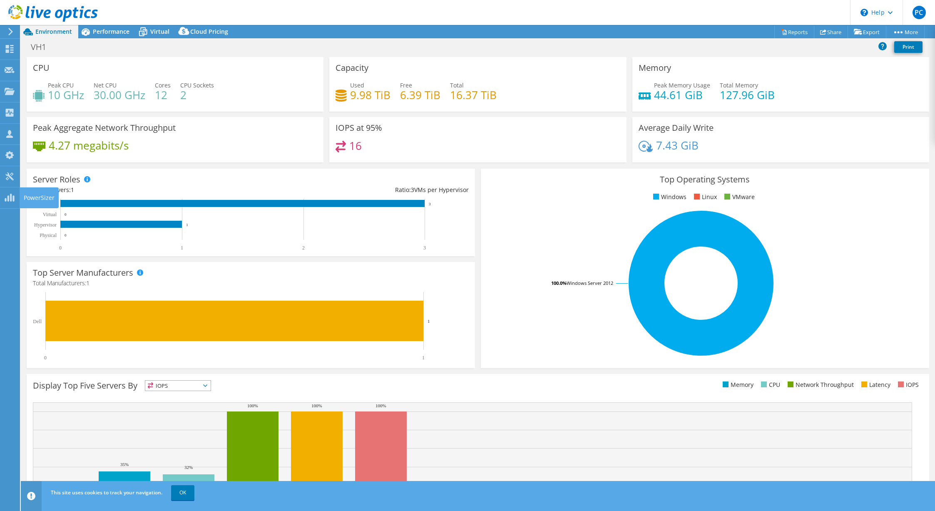  What do you see at coordinates (682, 95) in the screenshot?
I see `h4: 44.61 GiB` at bounding box center [682, 95].